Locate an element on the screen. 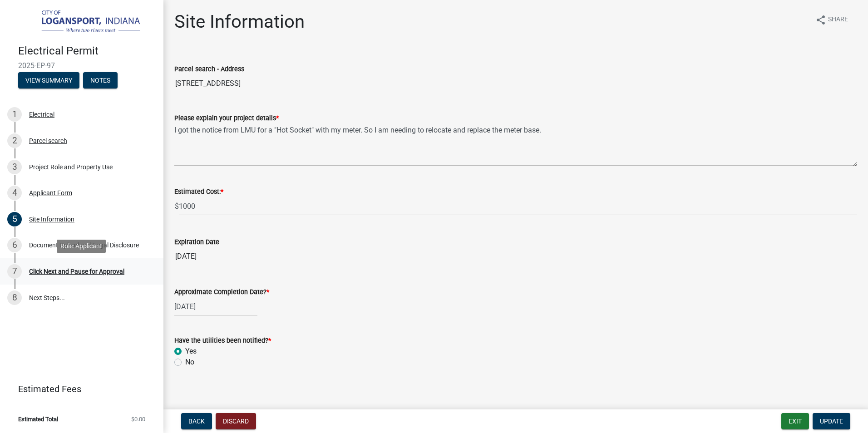 This screenshot has height=433, width=868. input: mm/dd/yyyy is located at coordinates (215, 307).